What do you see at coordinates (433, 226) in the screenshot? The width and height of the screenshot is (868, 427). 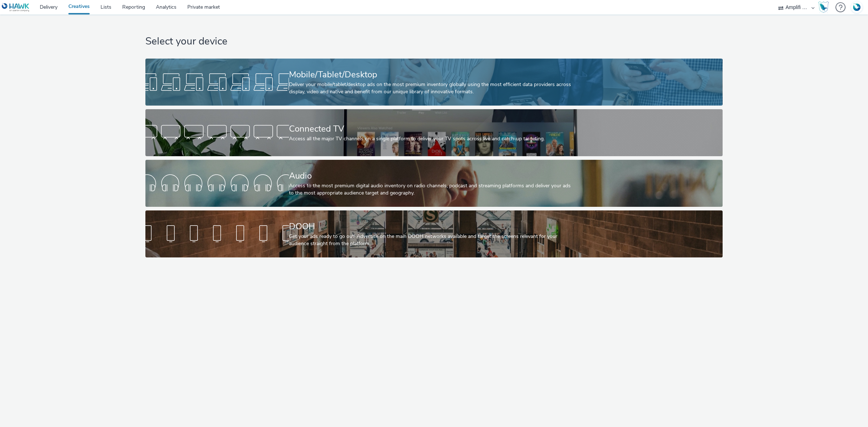 I see `div: DOOH` at bounding box center [433, 226].